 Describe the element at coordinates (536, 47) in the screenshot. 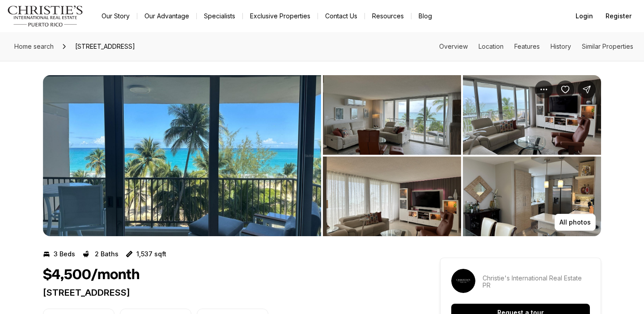

I see `nav: Page section menu` at that location.